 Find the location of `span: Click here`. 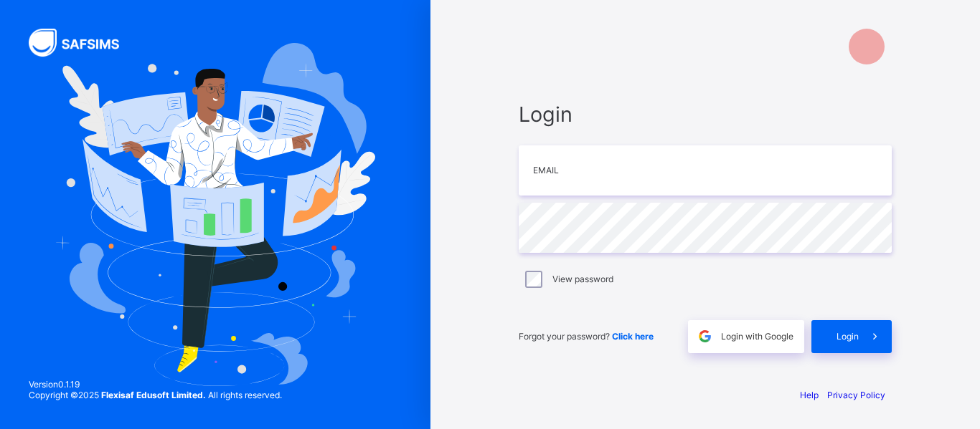

span: Click here is located at coordinates (633, 337).